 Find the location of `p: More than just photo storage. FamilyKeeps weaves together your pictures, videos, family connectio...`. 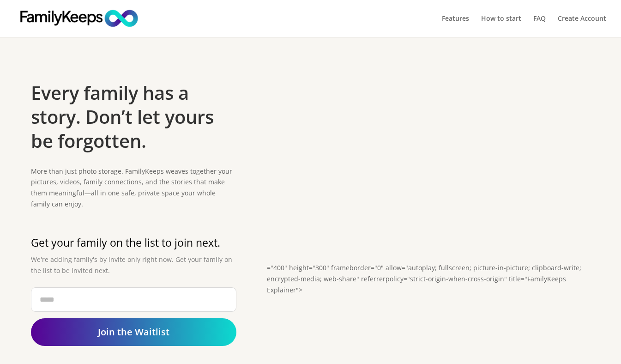

p: More than just photo storage. FamilyKeeps weaves together your pictures, videos, family connectio... is located at coordinates (133, 188).